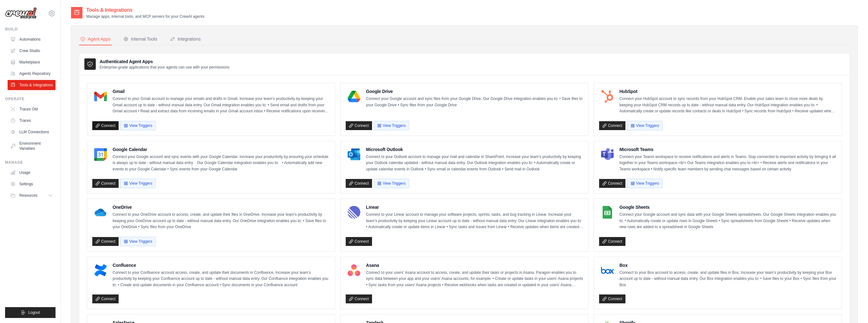  I want to click on p: Manage apps, internal tools, and MCP servers for your CrewAI agents, so click(145, 17).